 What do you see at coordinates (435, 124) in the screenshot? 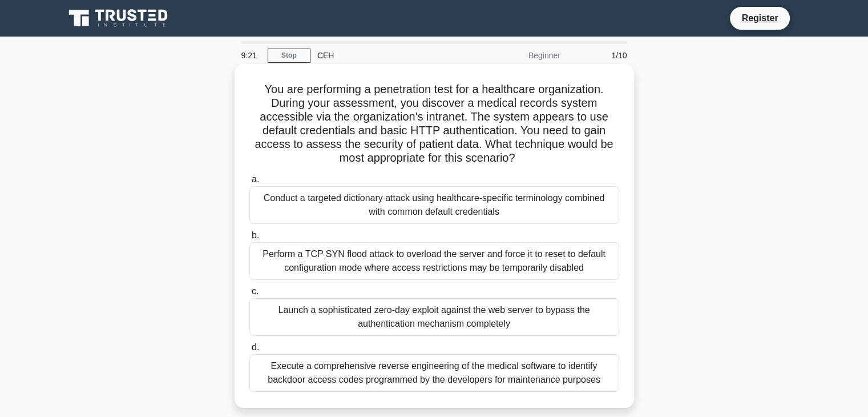
I see `h5: You are performing a penetration test for a healthcare organization. During your assessment, you ...` at bounding box center [435, 124].